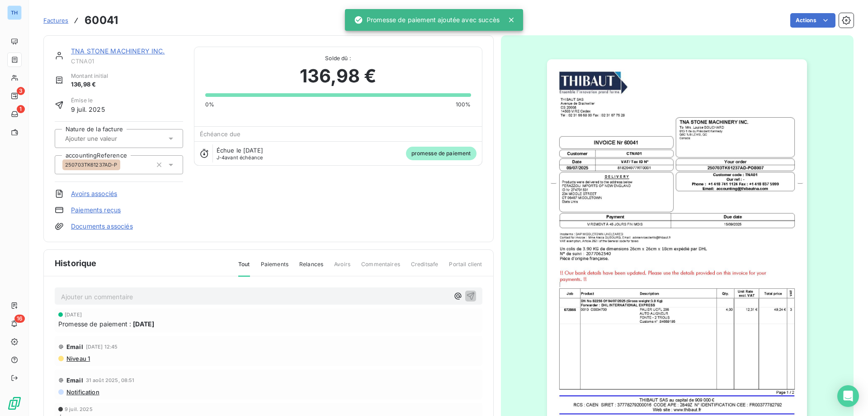  I want to click on span: Tout, so click(244, 268).